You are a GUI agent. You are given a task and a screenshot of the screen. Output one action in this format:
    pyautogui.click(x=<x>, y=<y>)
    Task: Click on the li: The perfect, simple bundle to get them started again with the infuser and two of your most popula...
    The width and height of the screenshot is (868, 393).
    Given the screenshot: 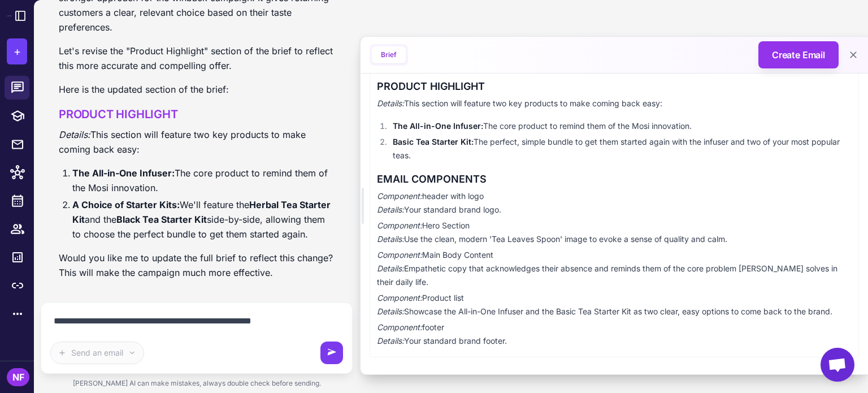 What is the action you would take?
    pyautogui.click(x=621, y=148)
    